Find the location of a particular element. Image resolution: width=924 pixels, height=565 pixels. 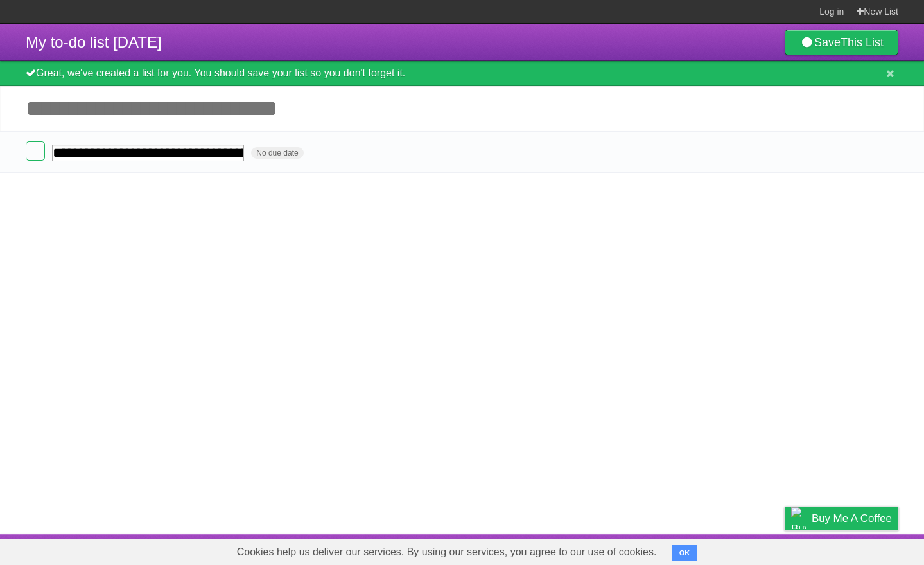

span: No due date is located at coordinates (276, 153).